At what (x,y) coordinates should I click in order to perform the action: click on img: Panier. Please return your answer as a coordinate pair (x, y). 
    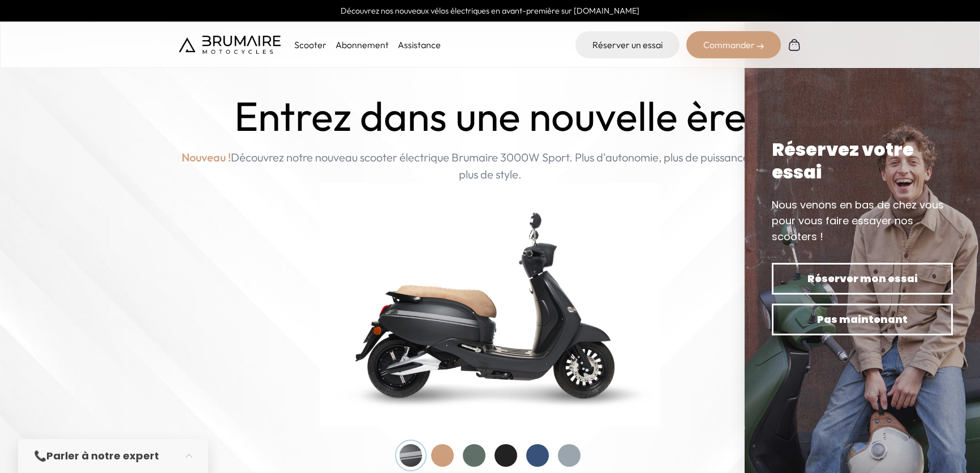
    Looking at the image, I should click on (794, 45).